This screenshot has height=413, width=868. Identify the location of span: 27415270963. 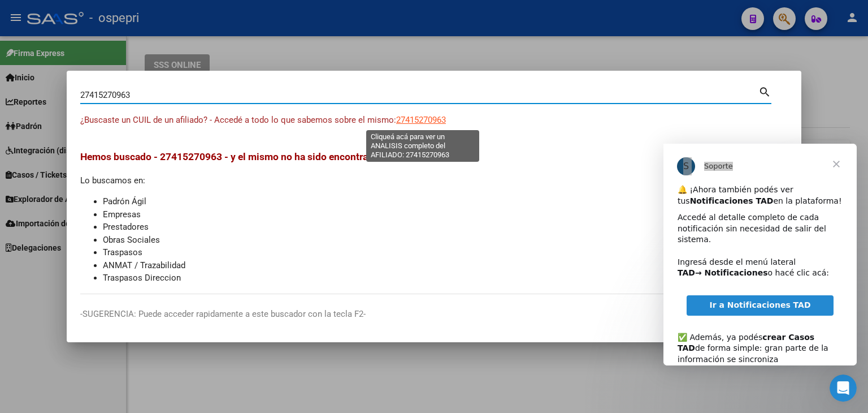
(421, 120).